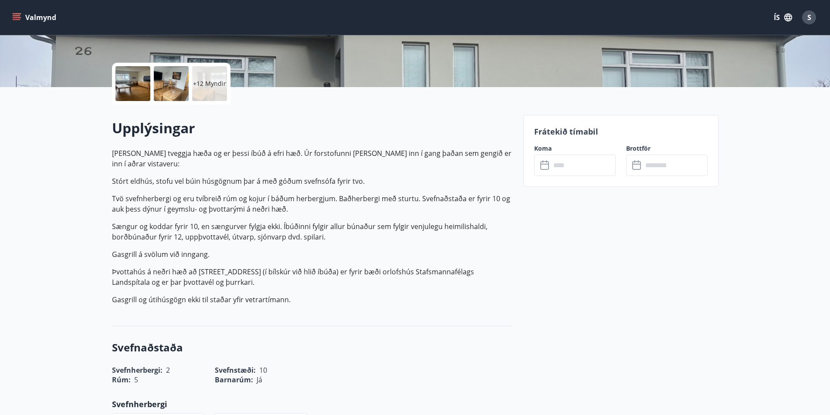 This screenshot has width=830, height=415. Describe the element at coordinates (313, 181) in the screenshot. I see `p: Stórt eldhús, stofu vel búin húsgögnum þar á með góðum svefnsófa fyrir tvo.` at that location.